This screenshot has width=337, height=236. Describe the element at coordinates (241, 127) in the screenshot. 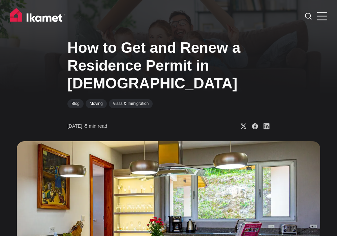

I see `a: Share on X` at that location.